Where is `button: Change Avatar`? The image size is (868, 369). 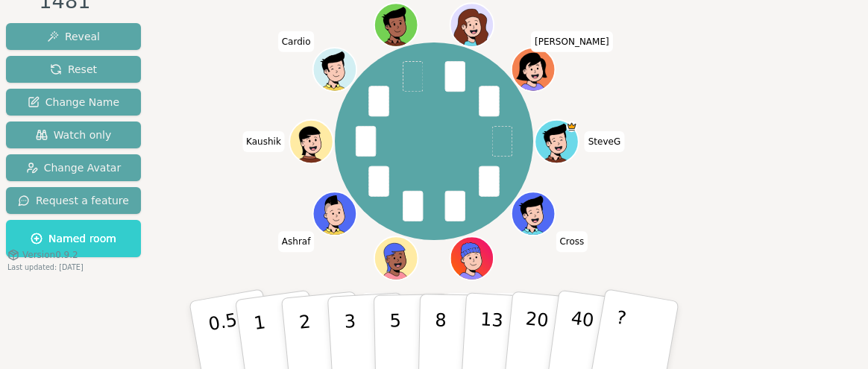 button: Change Avatar is located at coordinates (73, 168).